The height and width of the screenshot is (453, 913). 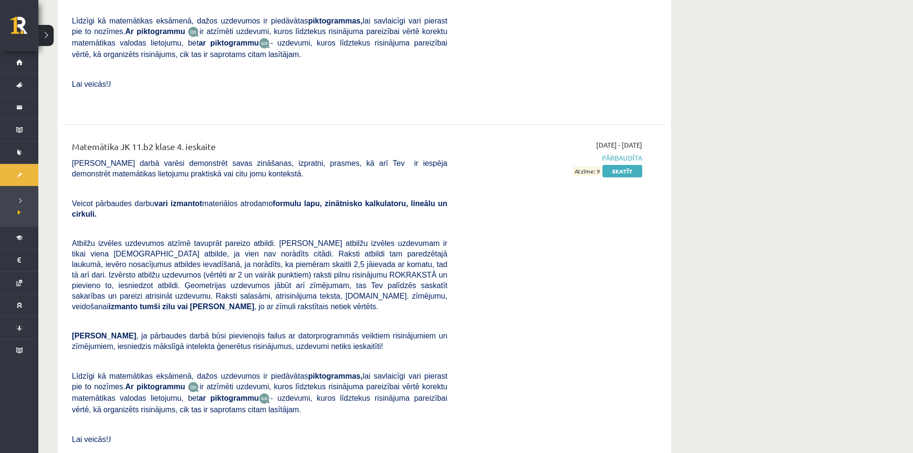 What do you see at coordinates (24, 29) in the screenshot?
I see `a: Rīgas 1. Tālmācības vidusskola` at bounding box center [24, 29].